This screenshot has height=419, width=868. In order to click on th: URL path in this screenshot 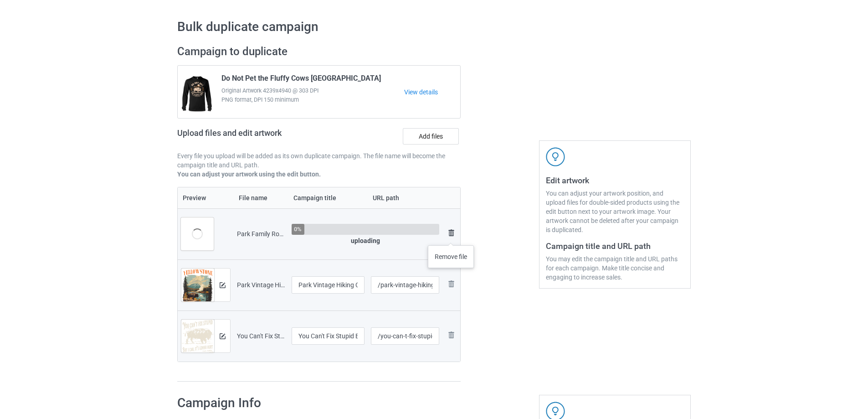, I will do `click(405, 198)`.